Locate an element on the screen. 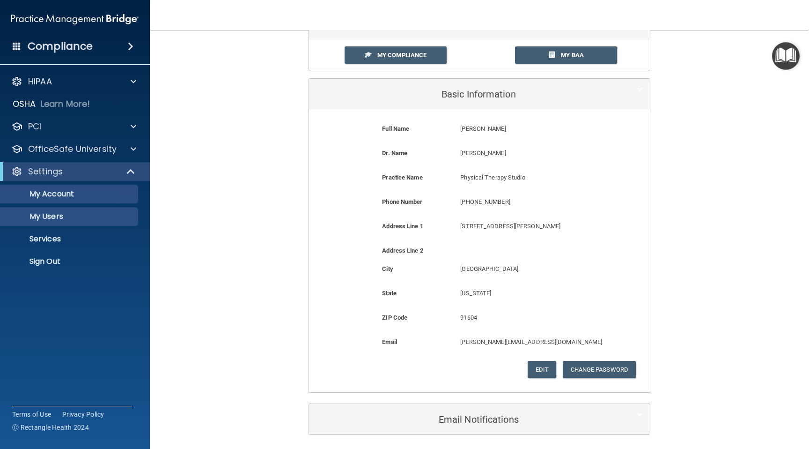 Image resolution: width=809 pixels, height=449 pixels. b: State is located at coordinates (389, 293).